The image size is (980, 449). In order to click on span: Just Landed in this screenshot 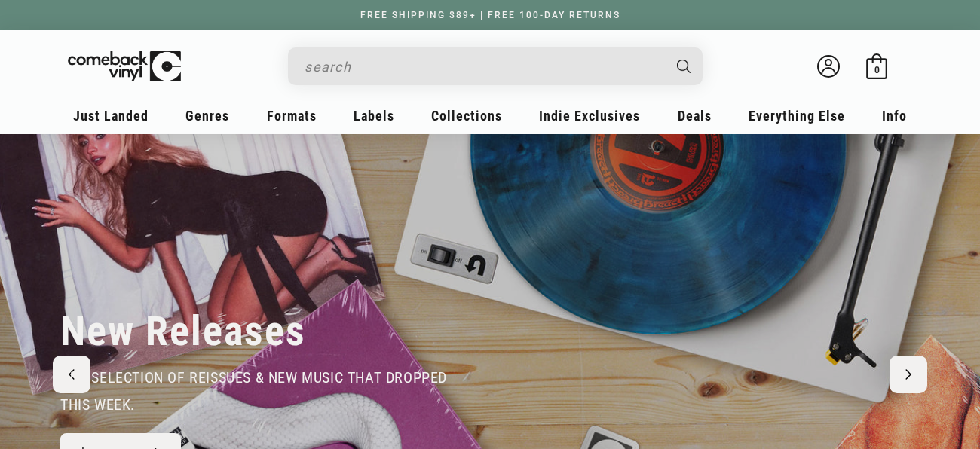, I will do `click(111, 115)`.